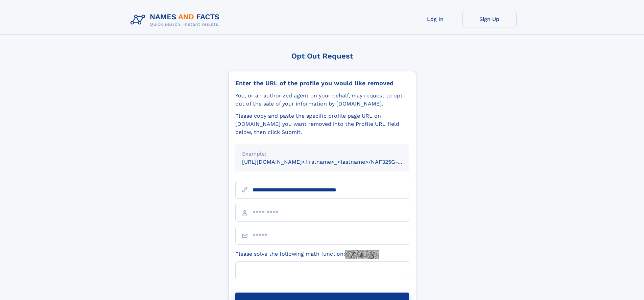  Describe the element at coordinates (177, 20) in the screenshot. I see `img: Logo Names and Facts` at that location.